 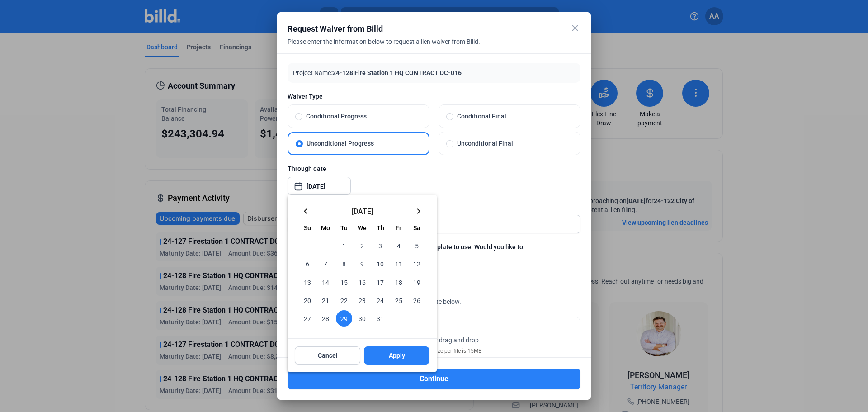 I want to click on button: July 3, 2025, so click(x=381, y=246).